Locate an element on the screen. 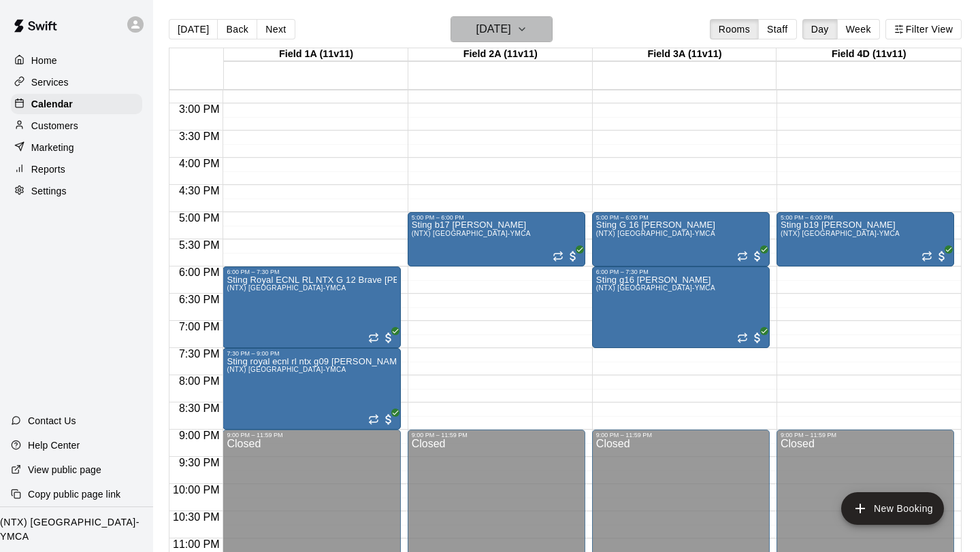  button: Filter View is located at coordinates (923, 30).